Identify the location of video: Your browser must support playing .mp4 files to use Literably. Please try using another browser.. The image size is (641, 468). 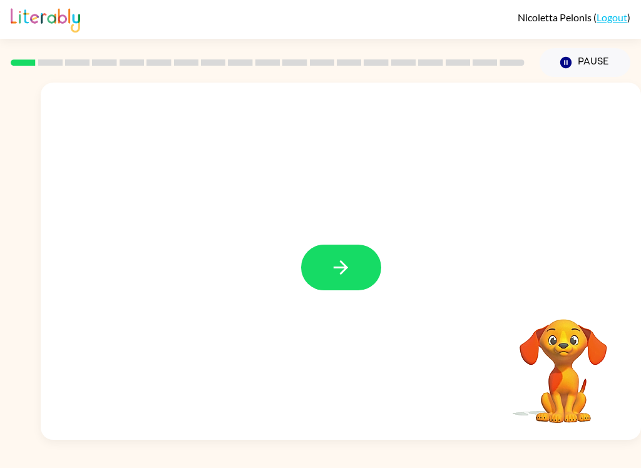
(563, 362).